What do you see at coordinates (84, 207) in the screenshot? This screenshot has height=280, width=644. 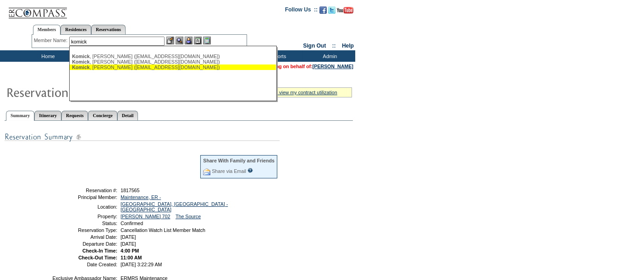 I see `td: Location:` at bounding box center [84, 207].